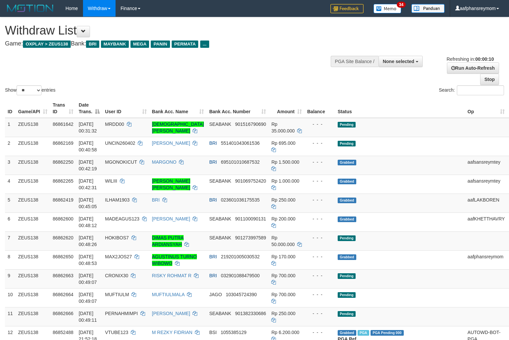  What do you see at coordinates (168, 241) in the screenshot?
I see `a: DIMAS PUTRA ARDIANSYAH` at bounding box center [168, 241].